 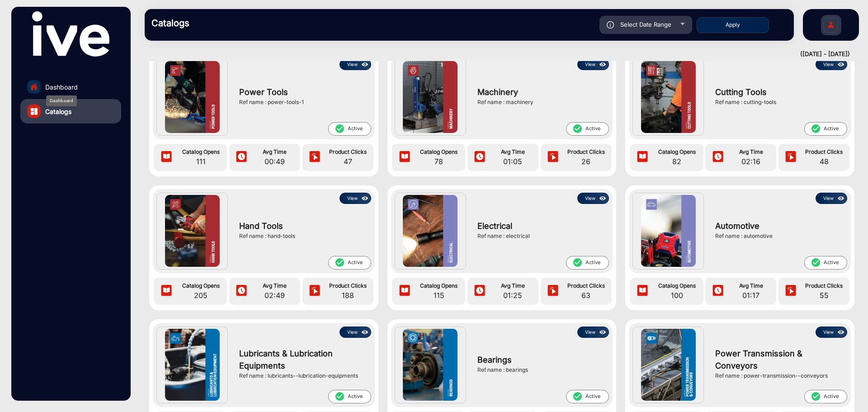 I want to click on span: 100, so click(x=676, y=296).